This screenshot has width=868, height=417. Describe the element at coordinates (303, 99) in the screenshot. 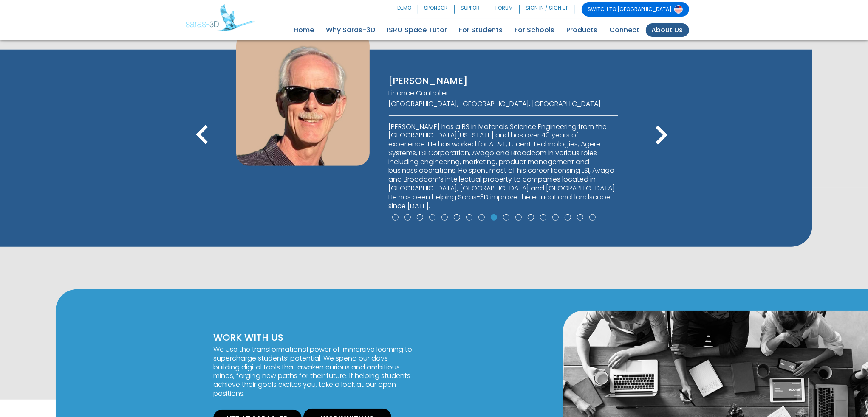

I see `img: JIM ZAJKO` at that location.